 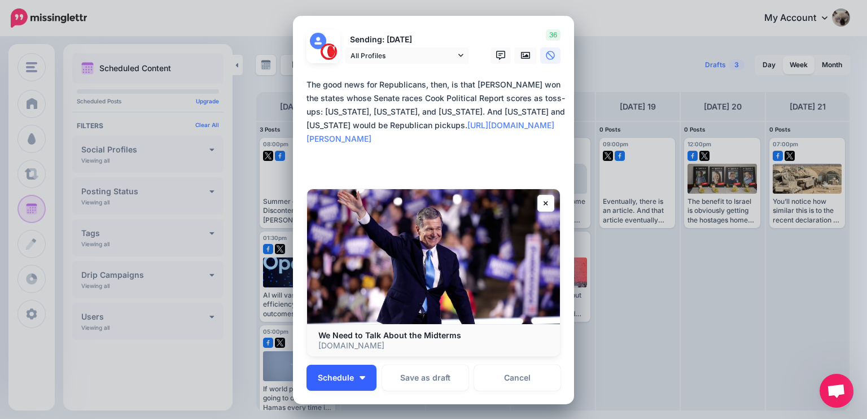 What do you see at coordinates (362, 378) in the screenshot?
I see `img: arrow-down-white.png` at bounding box center [362, 378].